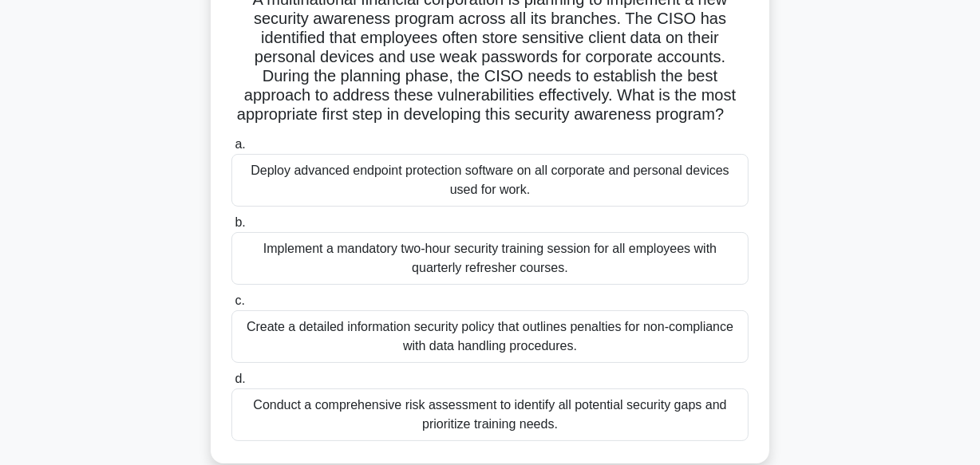  I want to click on span: b., so click(239, 222).